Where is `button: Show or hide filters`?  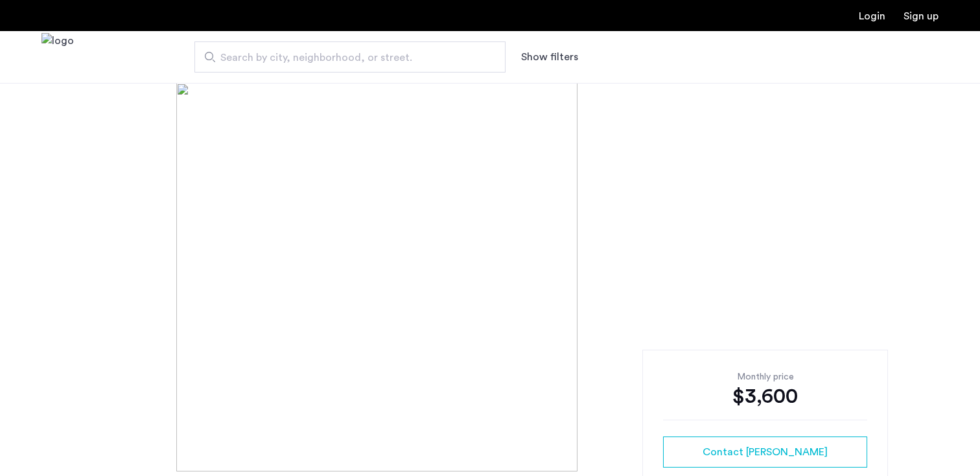 button: Show or hide filters is located at coordinates (550, 57).